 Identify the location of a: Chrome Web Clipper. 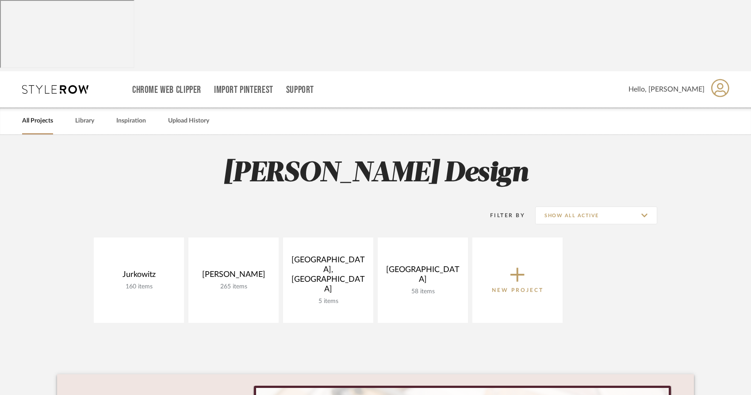
(167, 90).